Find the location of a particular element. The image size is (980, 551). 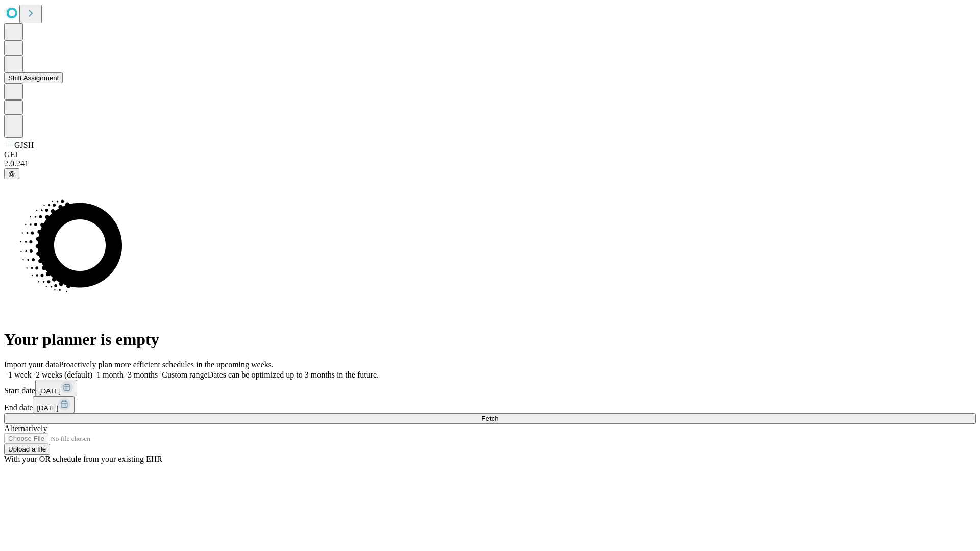

button: Fetch is located at coordinates (490, 419).